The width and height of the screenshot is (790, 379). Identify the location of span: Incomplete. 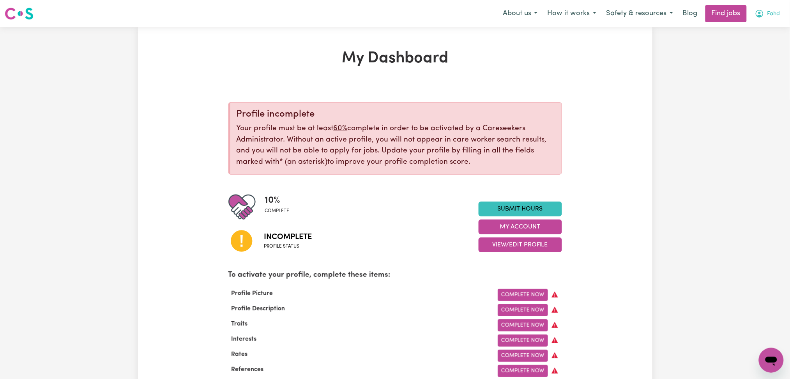
(288, 237).